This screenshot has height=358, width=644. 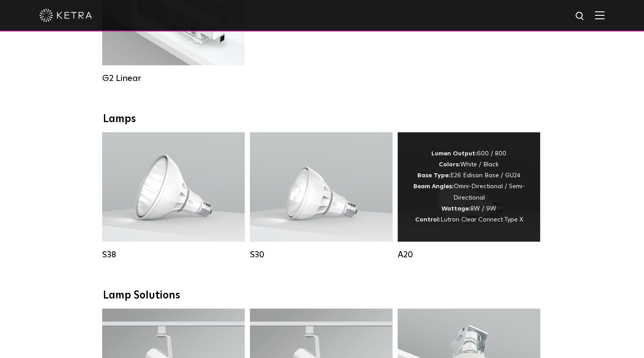 What do you see at coordinates (580, 17) in the screenshot?
I see `img: search icon` at bounding box center [580, 17].